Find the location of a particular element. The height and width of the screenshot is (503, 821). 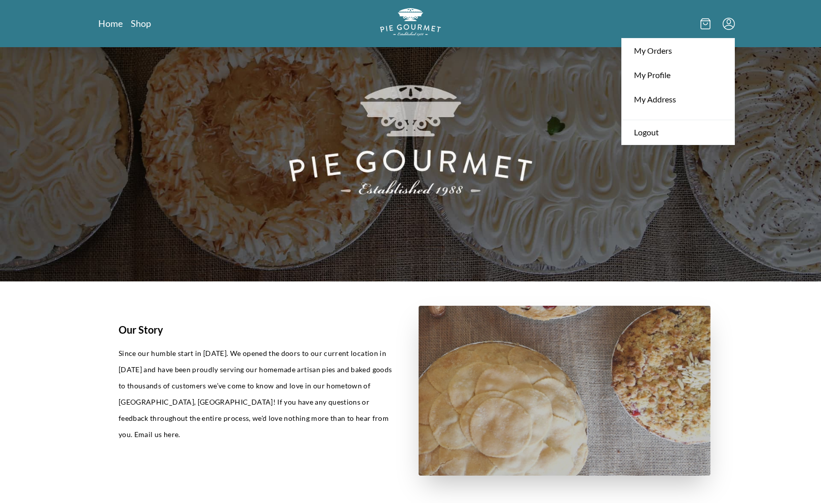

a: Home is located at coordinates (110, 23).